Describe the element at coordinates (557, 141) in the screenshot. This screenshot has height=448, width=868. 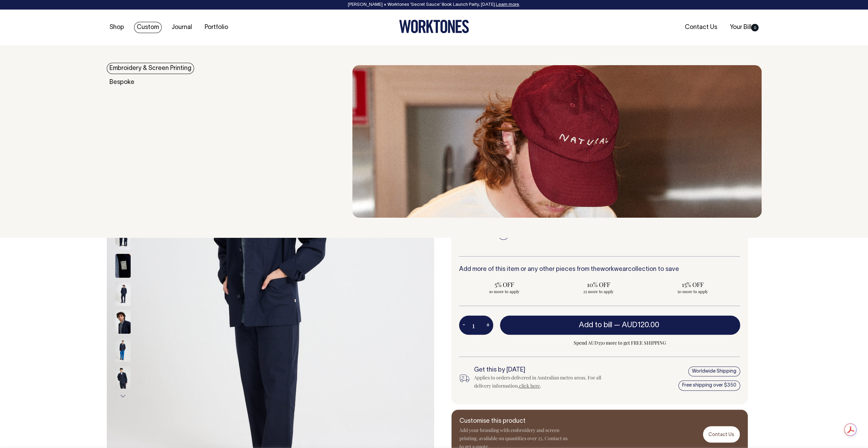
I see `a: embroidery & Screen Printing` at that location.